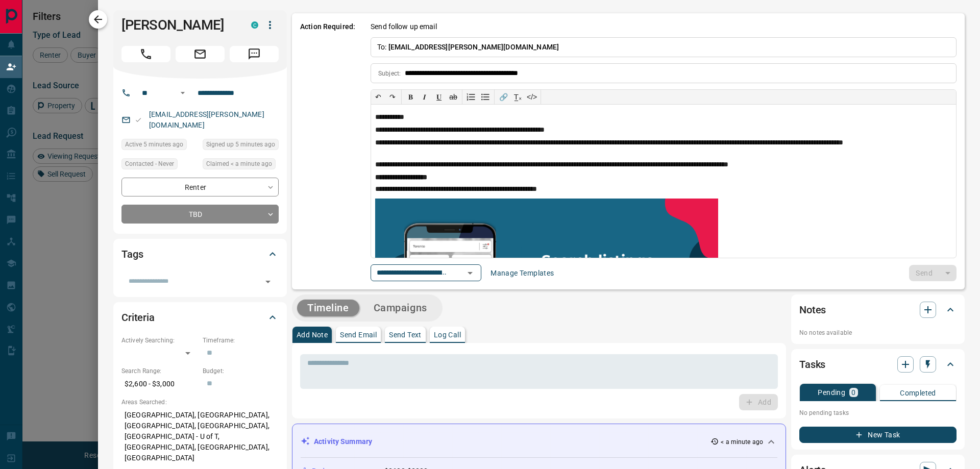 The image size is (980, 469). What do you see at coordinates (447, 335) in the screenshot?
I see `p: Log Call` at bounding box center [447, 335].